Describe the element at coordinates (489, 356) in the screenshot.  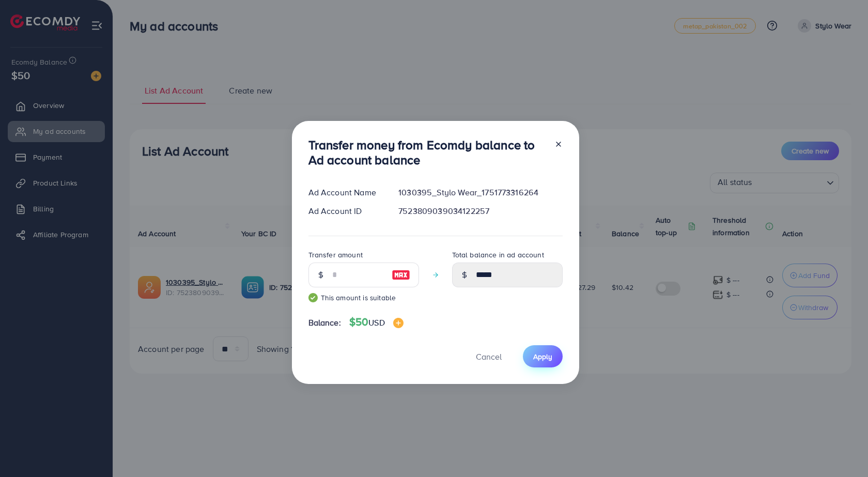
I see `button: Cancel` at that location.